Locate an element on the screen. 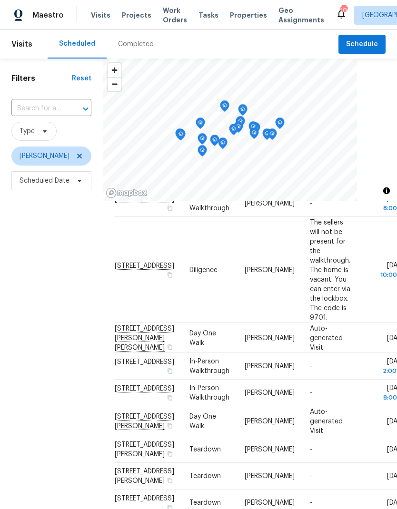 This screenshot has width=397, height=509. span: Schedule is located at coordinates (362, 44).